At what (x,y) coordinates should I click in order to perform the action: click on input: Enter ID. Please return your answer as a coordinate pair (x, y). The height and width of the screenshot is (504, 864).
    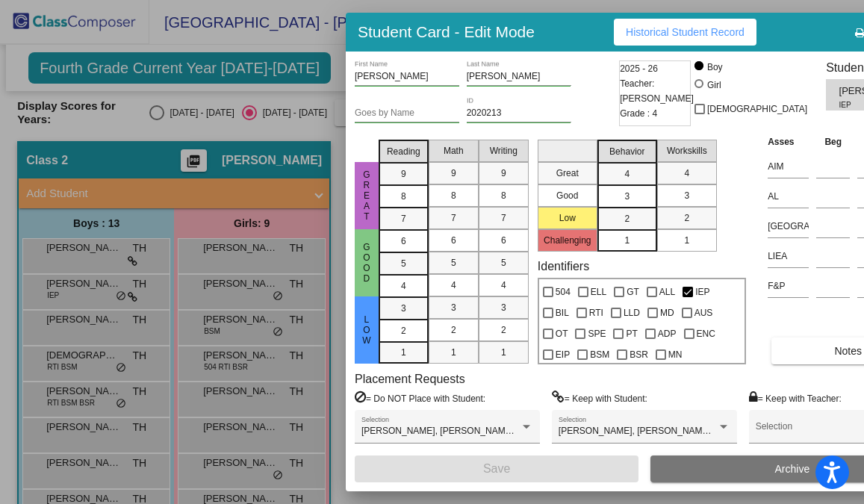
    Looking at the image, I should click on (519, 114).